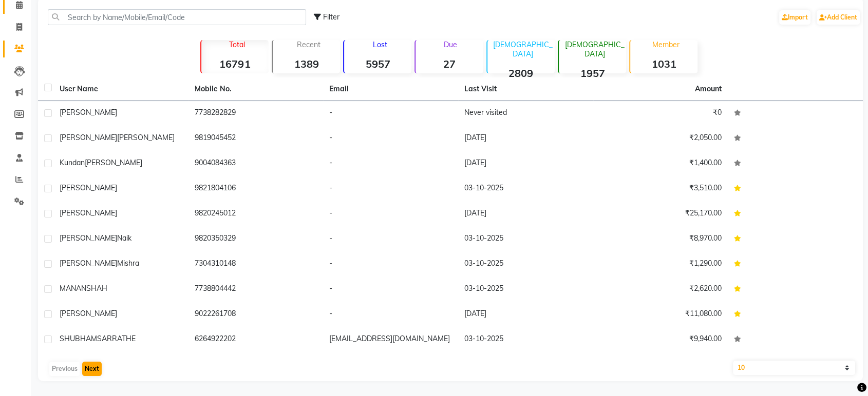 The height and width of the screenshot is (396, 868). What do you see at coordinates (664, 64) in the screenshot?
I see `strong: 1031` at bounding box center [664, 64].